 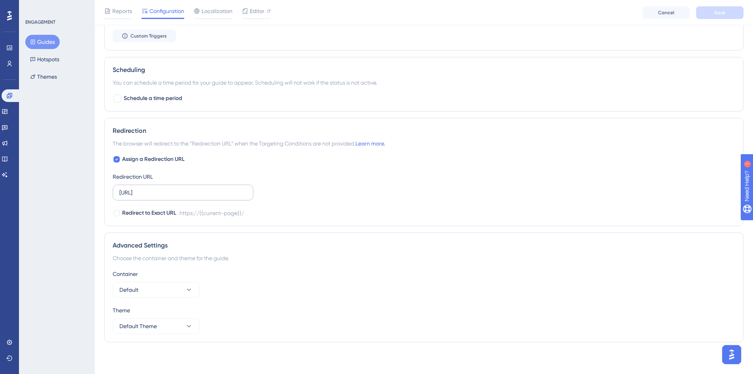 I want to click on div: Scheduling, so click(x=424, y=70).